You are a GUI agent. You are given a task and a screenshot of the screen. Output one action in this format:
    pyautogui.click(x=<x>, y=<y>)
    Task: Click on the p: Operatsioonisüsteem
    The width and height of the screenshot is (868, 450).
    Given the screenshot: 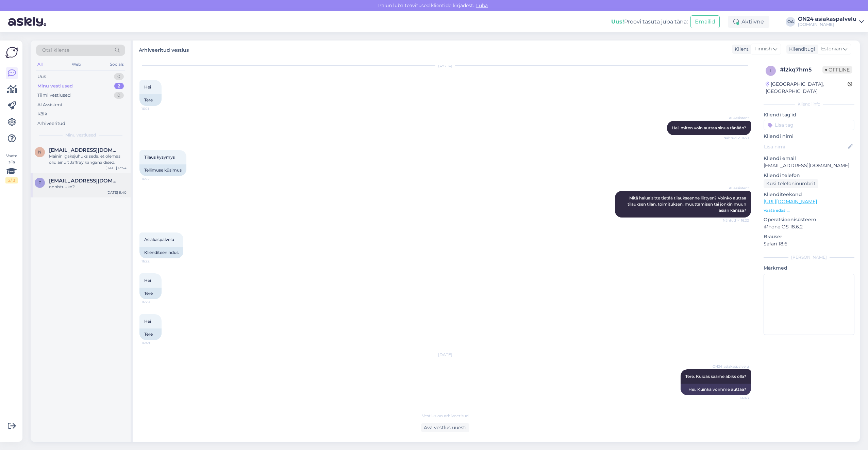 What is the action you would take?
    pyautogui.click(x=809, y=219)
    